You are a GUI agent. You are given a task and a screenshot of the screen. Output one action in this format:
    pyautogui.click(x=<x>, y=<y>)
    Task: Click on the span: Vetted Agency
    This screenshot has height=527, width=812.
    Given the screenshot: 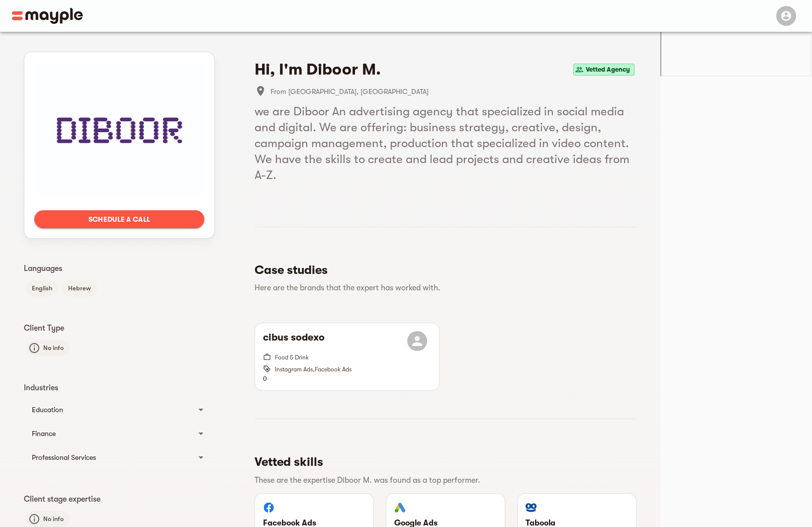 What is the action you would take?
    pyautogui.click(x=608, y=69)
    